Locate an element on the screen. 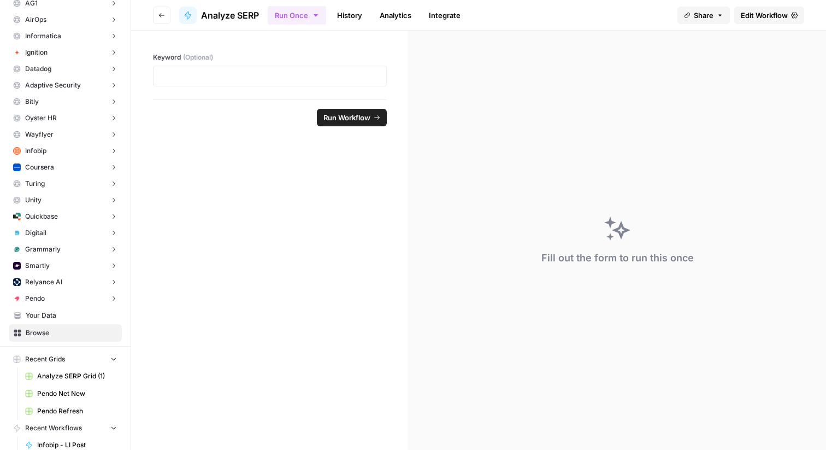 Image resolution: width=826 pixels, height=450 pixels. img: 21cqirn3y8po2glfqu04segrt9y0 is located at coordinates (17, 233).